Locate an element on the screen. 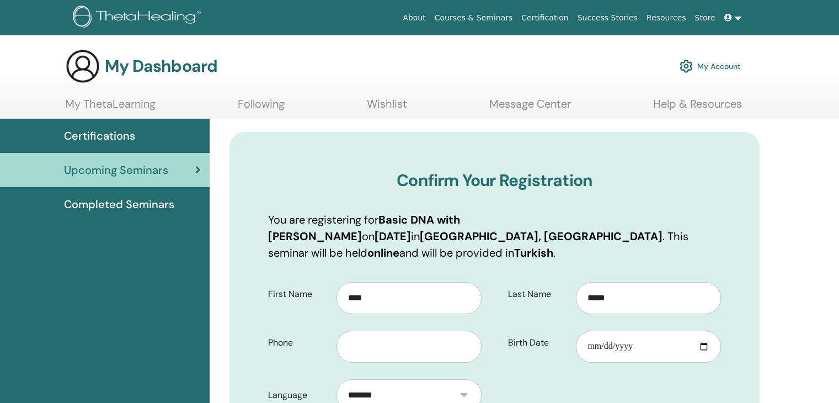 This screenshot has height=403, width=839. a: Wishlist is located at coordinates (387, 108).